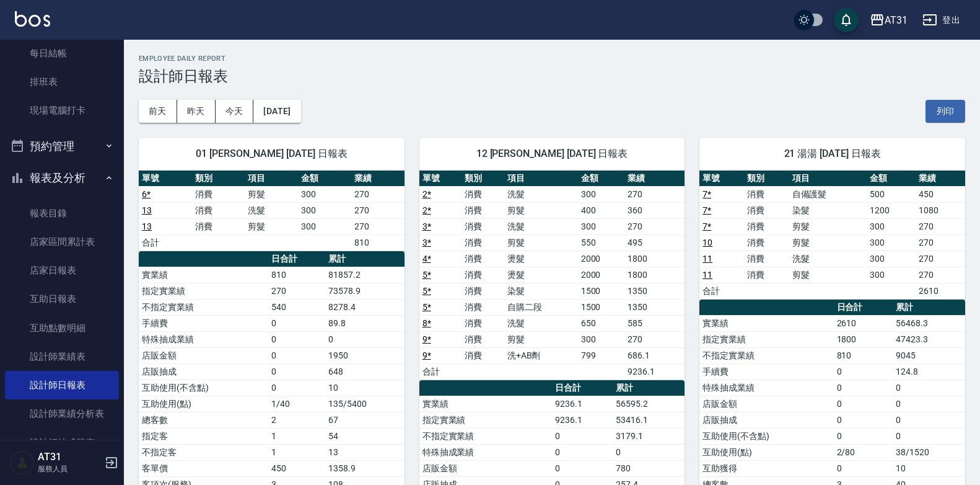 The height and width of the screenshot is (485, 980). Describe the element at coordinates (541, 258) in the screenshot. I see `td: 燙髮` at that location.